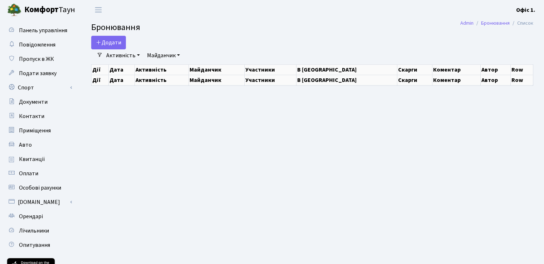 The height and width of the screenshot is (264, 544). What do you see at coordinates (31, 216) in the screenshot?
I see `span: Орендарі` at bounding box center [31, 216].